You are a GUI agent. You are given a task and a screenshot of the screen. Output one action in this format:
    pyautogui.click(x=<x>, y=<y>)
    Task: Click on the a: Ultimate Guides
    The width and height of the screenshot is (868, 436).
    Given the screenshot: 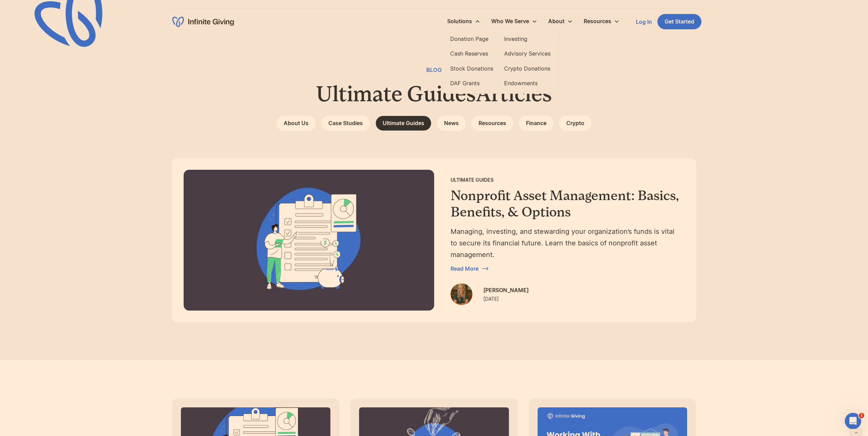 What is the action you would take?
    pyautogui.click(x=404, y=123)
    